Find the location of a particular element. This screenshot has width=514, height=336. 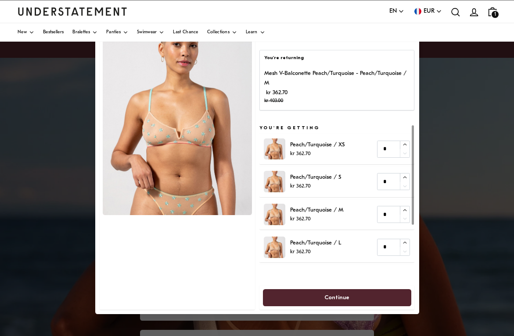

button: EN is located at coordinates (397, 11).